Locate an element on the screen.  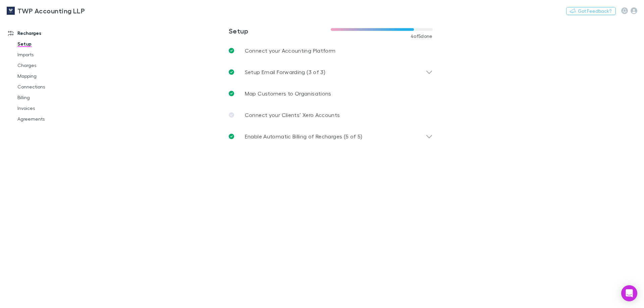
p: Enable Automatic Billing of Recharges (5 of 5) is located at coordinates (304, 137).